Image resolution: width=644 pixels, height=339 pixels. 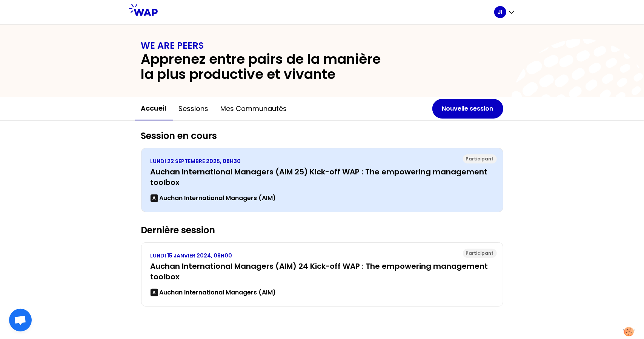 What do you see at coordinates (468, 108) in the screenshot?
I see `button: Nouvelle session` at bounding box center [468, 108].